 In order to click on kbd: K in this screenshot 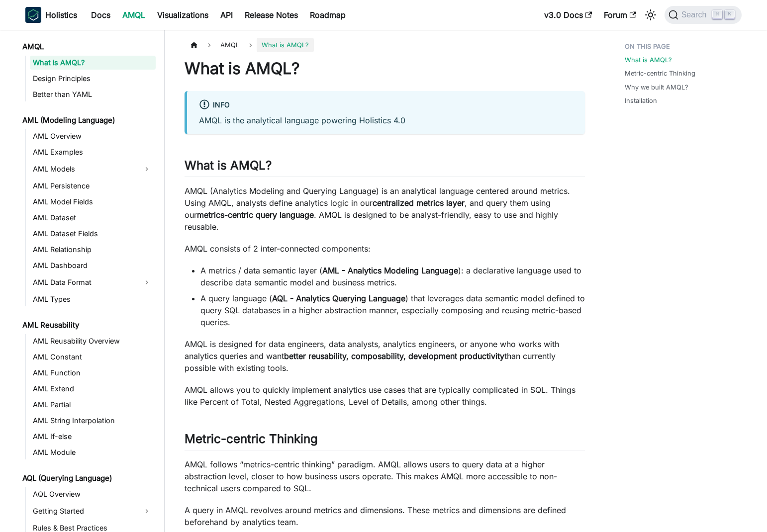, I will do `click(730, 15)`.